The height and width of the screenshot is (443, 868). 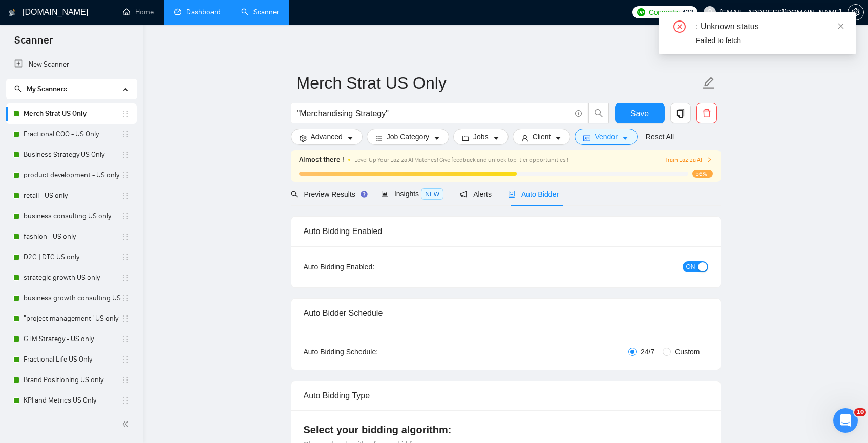 I want to click on span: delete, so click(x=707, y=113).